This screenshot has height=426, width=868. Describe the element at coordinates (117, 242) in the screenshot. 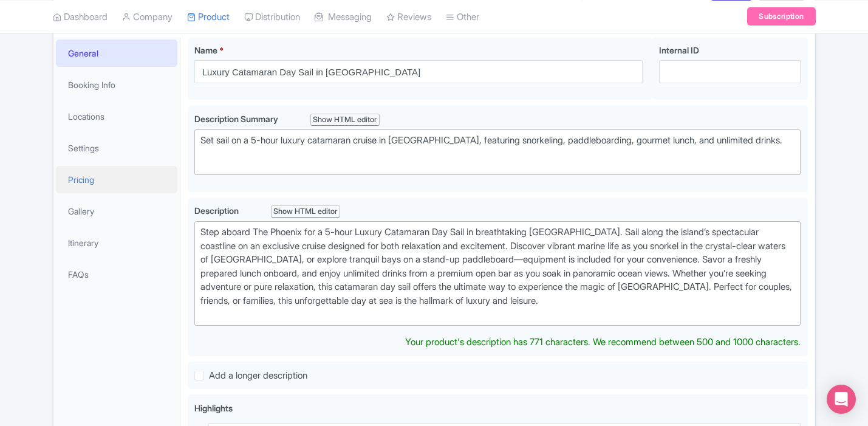

I see `a: Itinerary` at that location.